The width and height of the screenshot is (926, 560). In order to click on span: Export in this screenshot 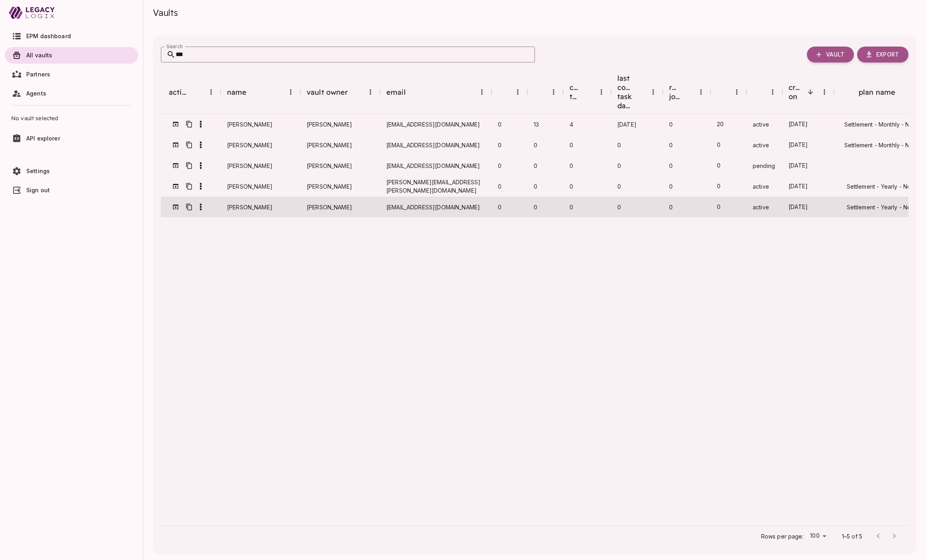, I will do `click(887, 55)`.